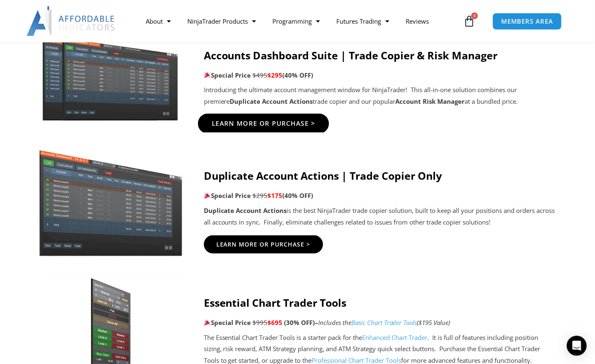 The height and width of the screenshot is (364, 595). I want to click on strong: Accounts Dashboard Suite | Trade Copier & Risk Manager, so click(351, 55).